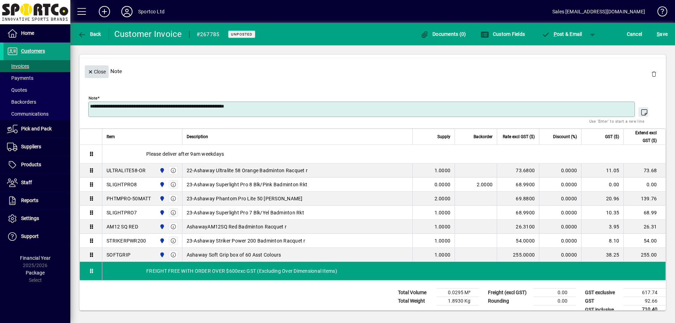 The width and height of the screenshot is (675, 323). Describe the element at coordinates (458, 301) in the screenshot. I see `td: 1.8930 Kg` at that location.